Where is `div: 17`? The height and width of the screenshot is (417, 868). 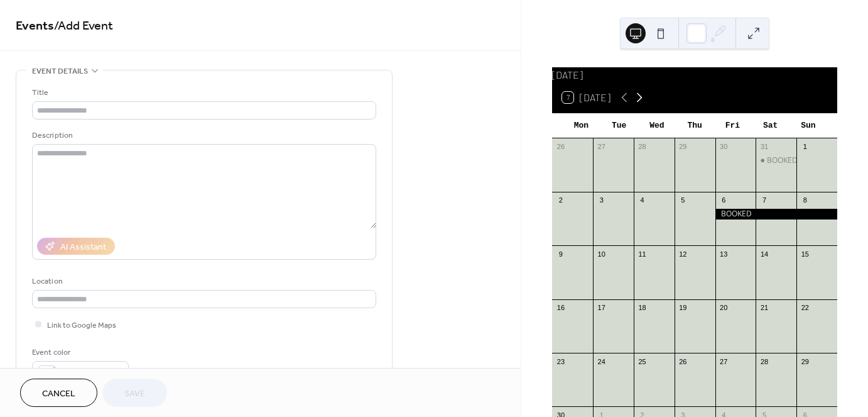
div: 17 is located at coordinates (601, 307).